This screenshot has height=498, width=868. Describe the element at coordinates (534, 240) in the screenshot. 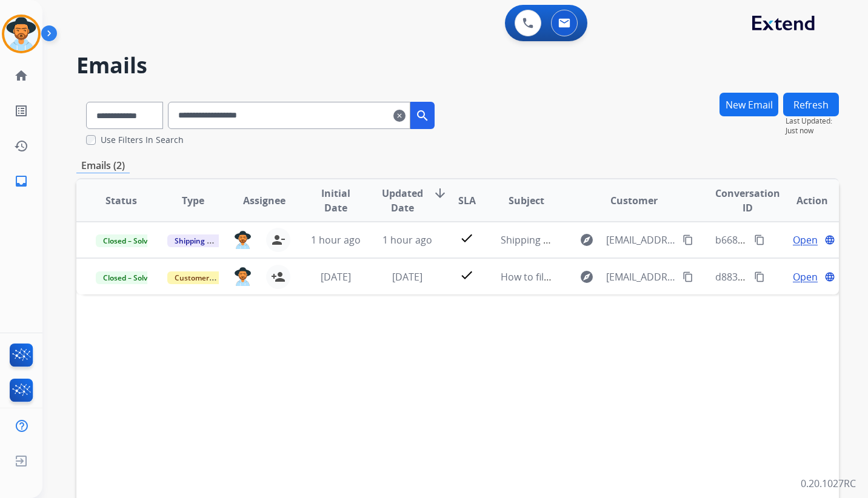

I see `span: Shipping Claim` at that location.